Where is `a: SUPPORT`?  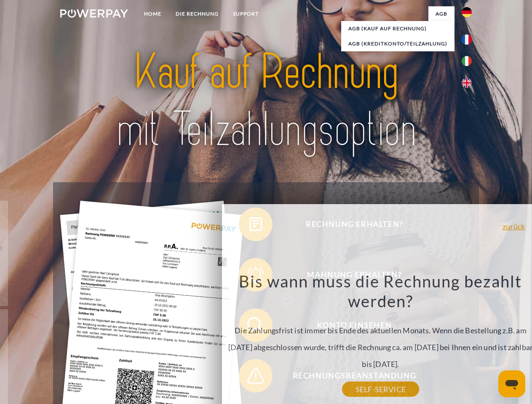 a: SUPPORT is located at coordinates (246, 14).